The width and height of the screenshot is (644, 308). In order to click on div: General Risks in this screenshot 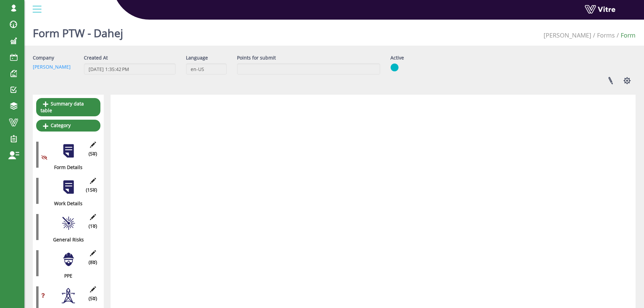, I will do `click(66, 240)`.